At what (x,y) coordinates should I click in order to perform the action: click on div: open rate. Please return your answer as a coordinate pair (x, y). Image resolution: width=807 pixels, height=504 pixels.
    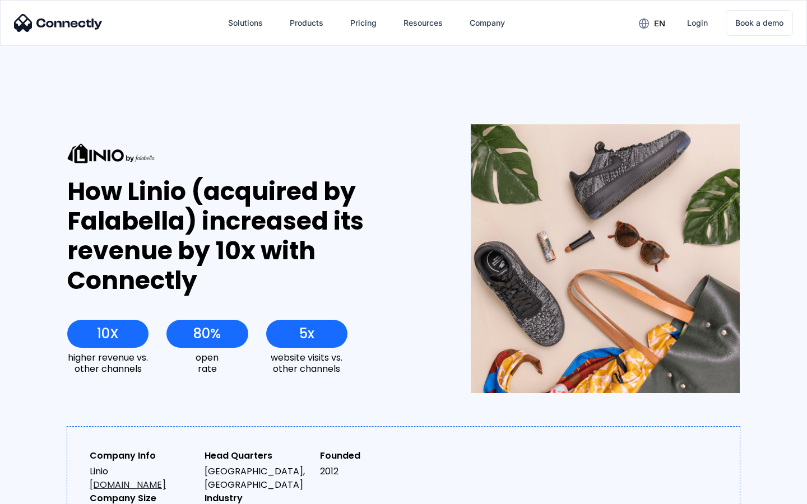
    Looking at the image, I should click on (207, 363).